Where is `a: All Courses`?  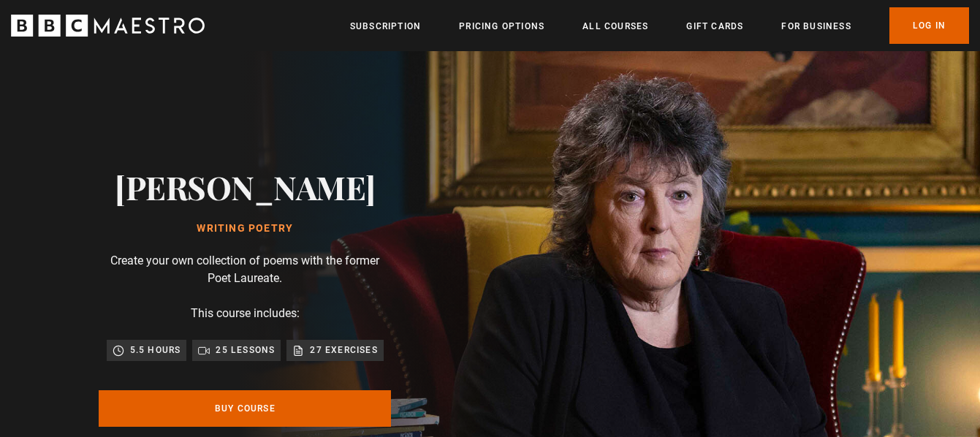 a: All Courses is located at coordinates (615, 26).